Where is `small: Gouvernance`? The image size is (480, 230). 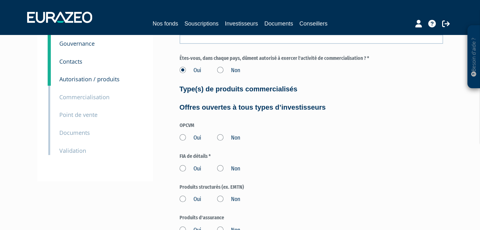
small: Gouvernance is located at coordinates (77, 44).